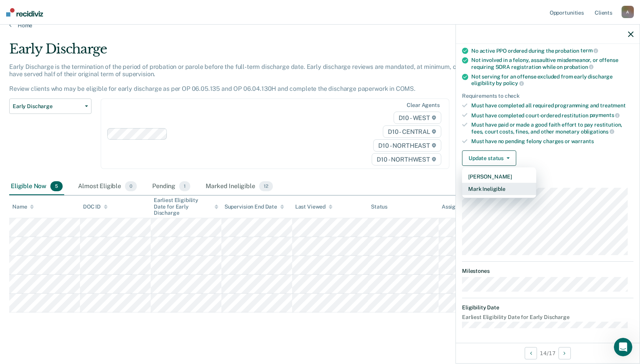 The image size is (640, 364). Describe the element at coordinates (553, 63) in the screenshot. I see `div: Not involved in a felony, assaultive misdemeanor, or offense requiring SORA registration while on` at that location.